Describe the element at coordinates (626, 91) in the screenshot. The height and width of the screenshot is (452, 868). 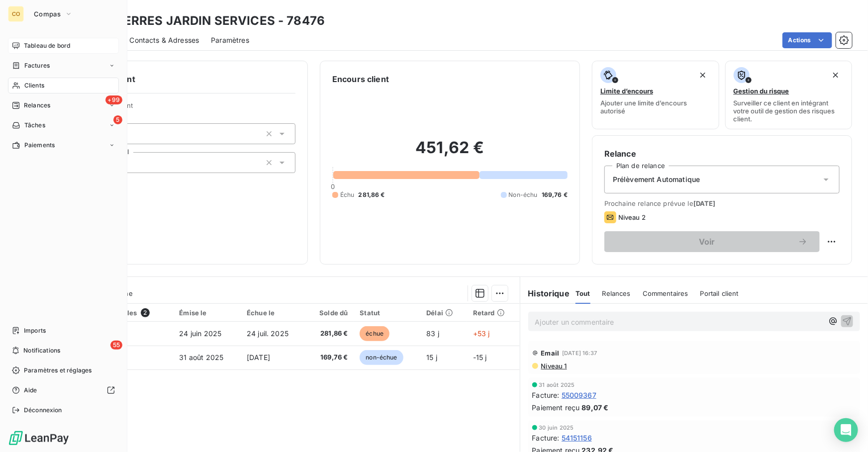
I see `span: Limite d’encours` at that location.